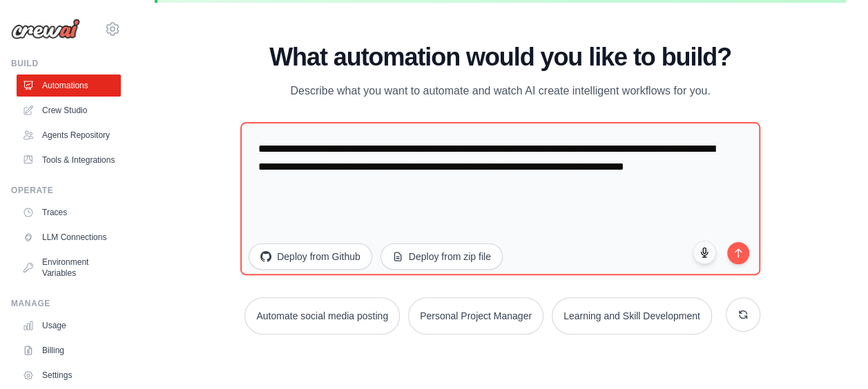 This screenshot has height=389, width=868. I want to click on button: Automate social media posting, so click(322, 316).